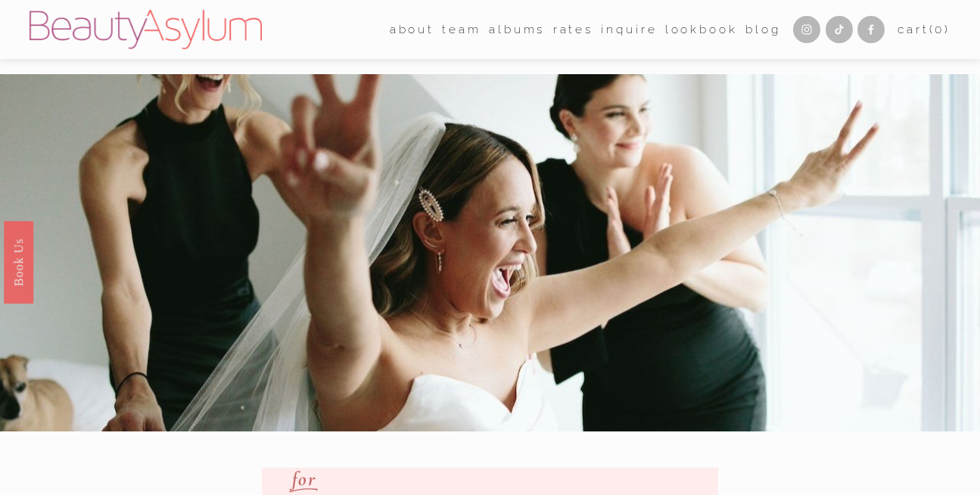 This screenshot has height=495, width=980. Describe the element at coordinates (145, 30) in the screenshot. I see `img: Beauty Asylum | Bridal Hair &amp; Makeup Charlotte &amp; Atlanta` at that location.